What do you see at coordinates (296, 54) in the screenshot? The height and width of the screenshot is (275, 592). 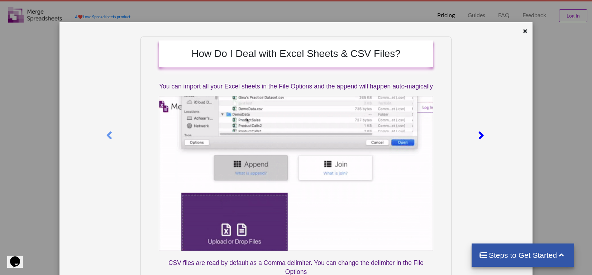 I see `h2: How Do I Deal with Excel Sheets & CSV Files?` at bounding box center [296, 54].